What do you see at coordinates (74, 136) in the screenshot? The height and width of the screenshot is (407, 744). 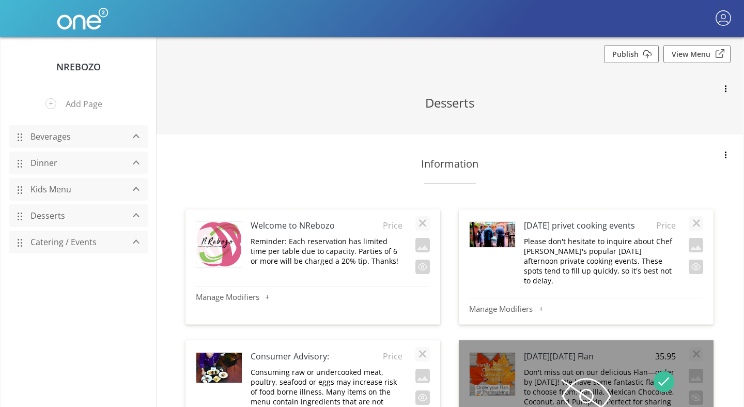 I see `a: Beverages` at bounding box center [74, 136].